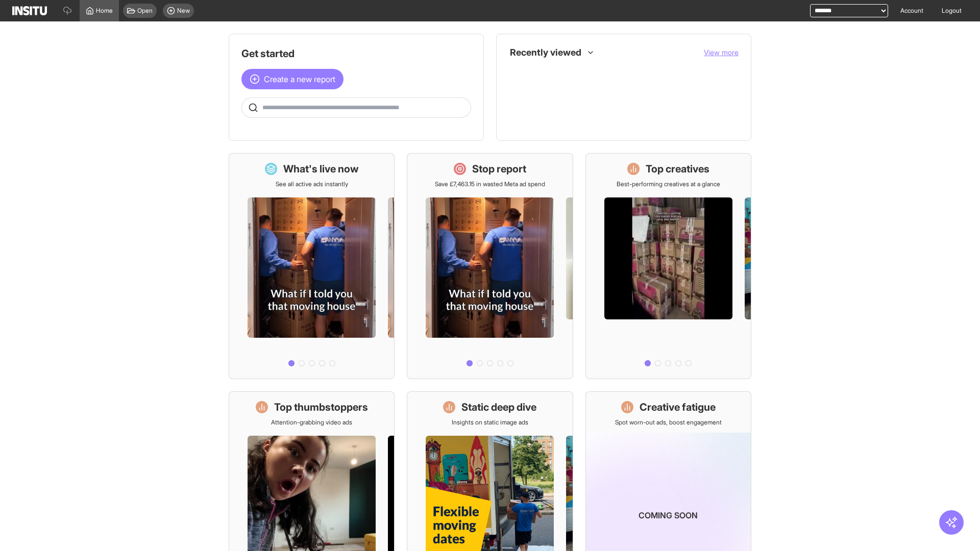 Image resolution: width=980 pixels, height=551 pixels. What do you see at coordinates (721, 52) in the screenshot?
I see `button: View more` at bounding box center [721, 52].